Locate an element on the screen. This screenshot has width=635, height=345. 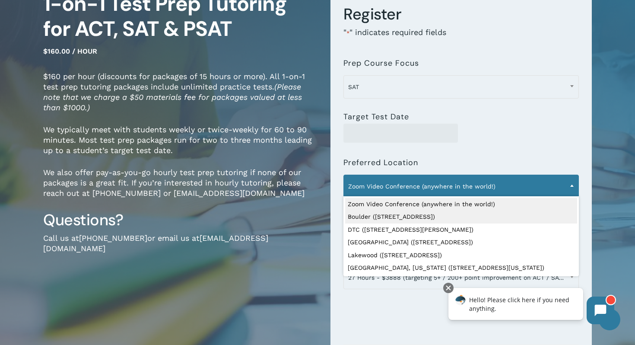
p: Call us at or email us at is located at coordinates (180, 249).